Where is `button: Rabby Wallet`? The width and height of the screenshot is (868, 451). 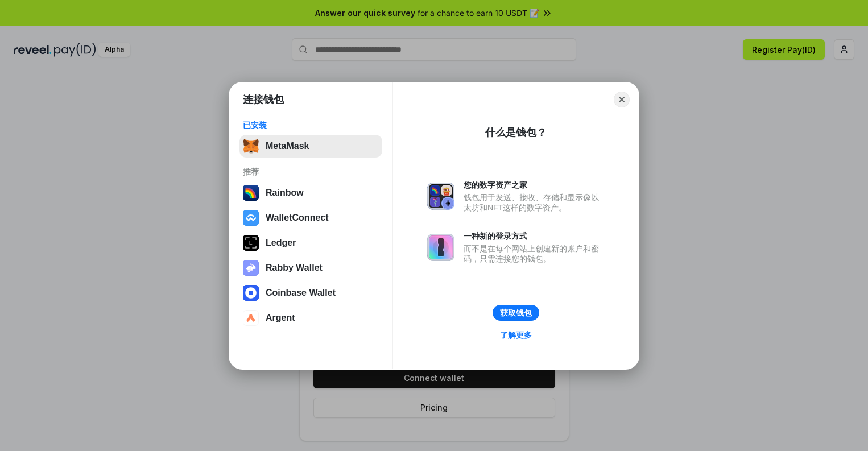
button: Rabby Wallet is located at coordinates (310, 268).